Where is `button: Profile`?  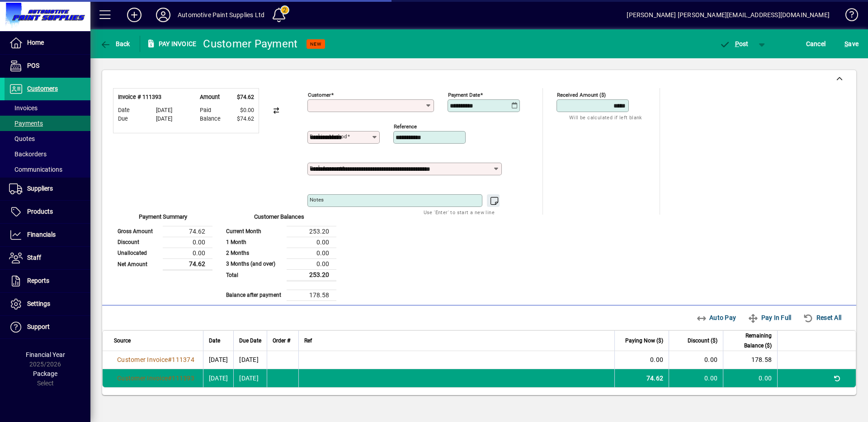 button: Profile is located at coordinates (163, 14).